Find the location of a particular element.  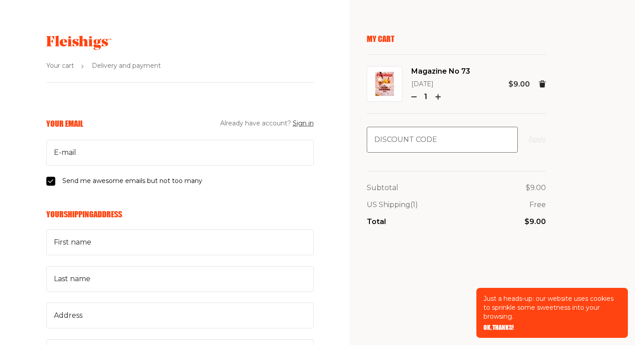

span: Already have account? is located at coordinates (267, 123).